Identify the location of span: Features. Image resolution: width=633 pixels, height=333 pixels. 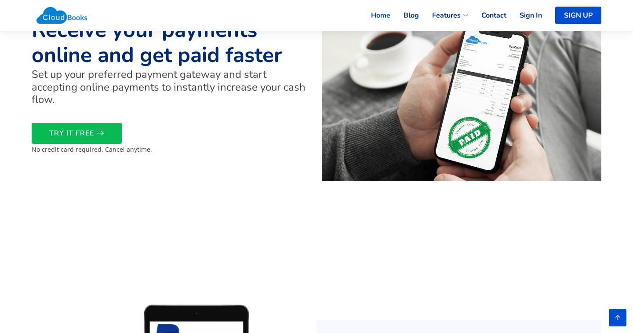
(447, 15).